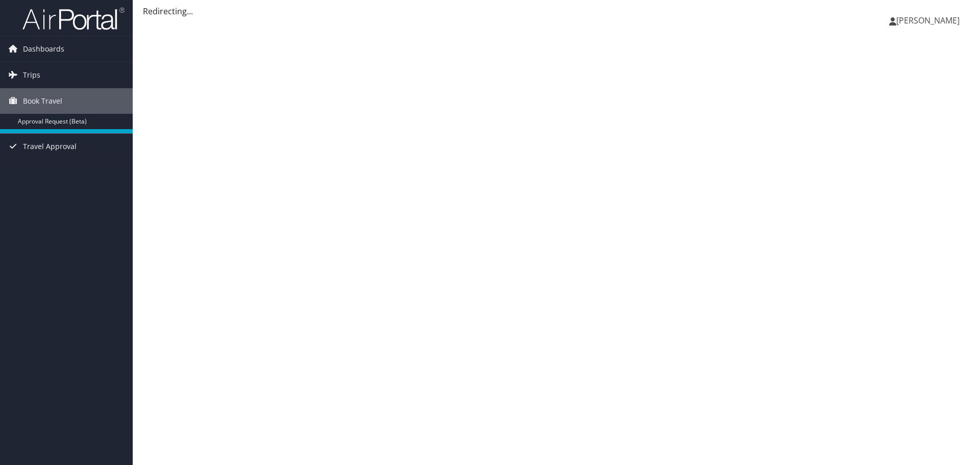 The image size is (980, 465). I want to click on img: airportal-logo.png, so click(73, 18).